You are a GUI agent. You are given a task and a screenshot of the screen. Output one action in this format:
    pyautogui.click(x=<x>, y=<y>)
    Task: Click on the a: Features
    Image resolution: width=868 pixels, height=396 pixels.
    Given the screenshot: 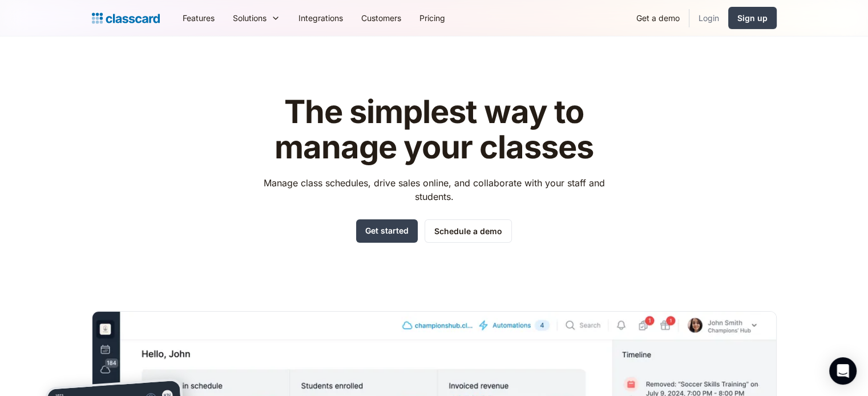 What is the action you would take?
    pyautogui.click(x=198, y=17)
    